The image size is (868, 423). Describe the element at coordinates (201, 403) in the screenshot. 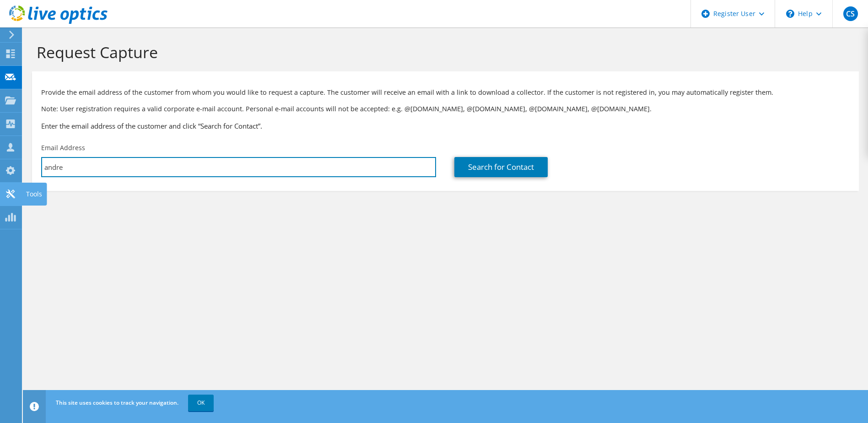

I see `a: OK` at that location.